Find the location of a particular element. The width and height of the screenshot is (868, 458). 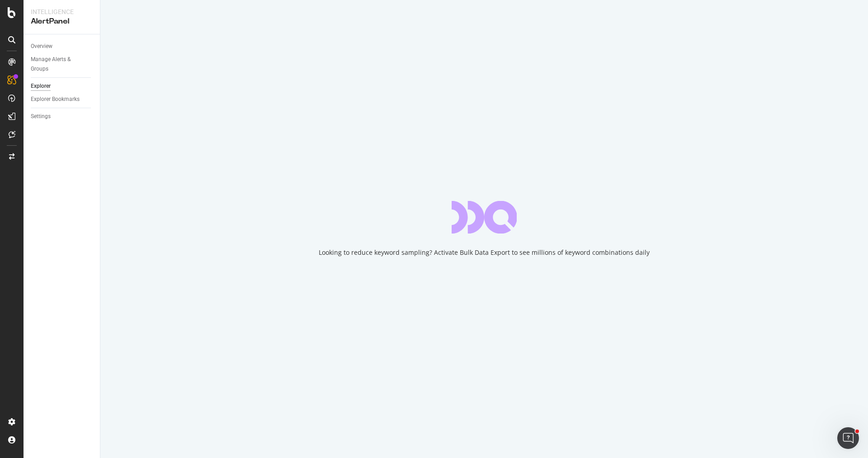

div: AlertPanel is located at coordinates (62, 21).